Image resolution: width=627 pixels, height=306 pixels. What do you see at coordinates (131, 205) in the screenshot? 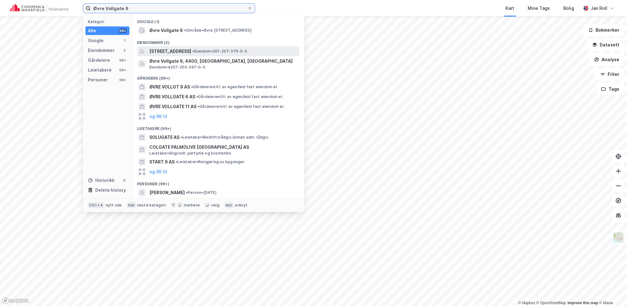
I see `div: tab` at bounding box center [131, 205].